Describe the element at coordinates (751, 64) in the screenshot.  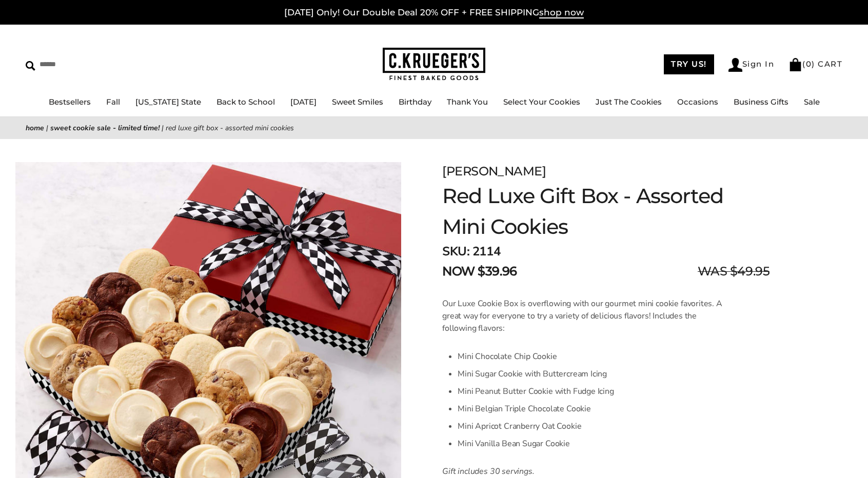
I see `a: Sign In` at that location.